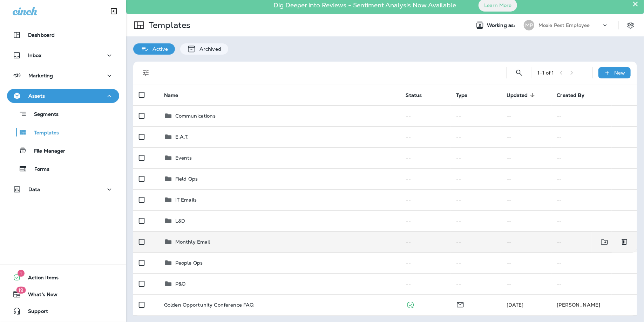  What do you see at coordinates (63, 294) in the screenshot?
I see `button: 19What's New` at bounding box center [63, 294].